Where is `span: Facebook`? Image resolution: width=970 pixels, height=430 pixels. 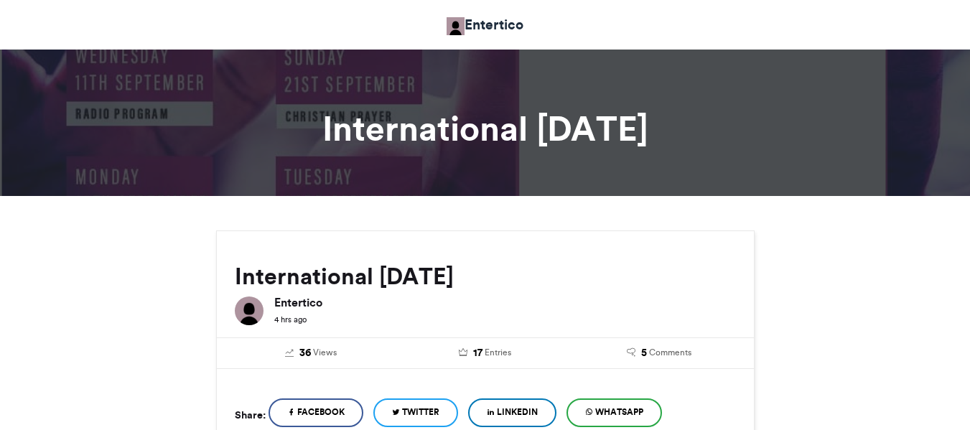
span: Facebook is located at coordinates (321, 412).